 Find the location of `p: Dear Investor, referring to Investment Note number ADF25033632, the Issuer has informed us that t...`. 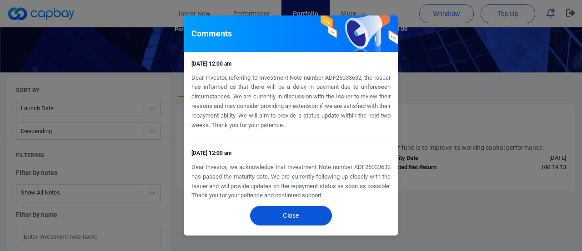

p: Dear Investor, referring to Investment Note number ADF25033632, the Issuer has informed us that t... is located at coordinates (291, 101).